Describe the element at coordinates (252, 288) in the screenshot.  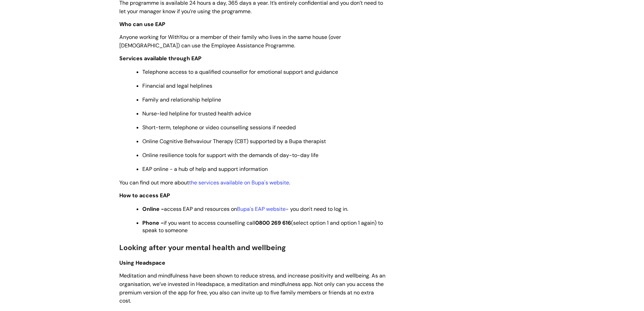
I see `span: Meditation and mindfulness have been shown to reduce stress, and increase positivity and wellbein...` at that location.